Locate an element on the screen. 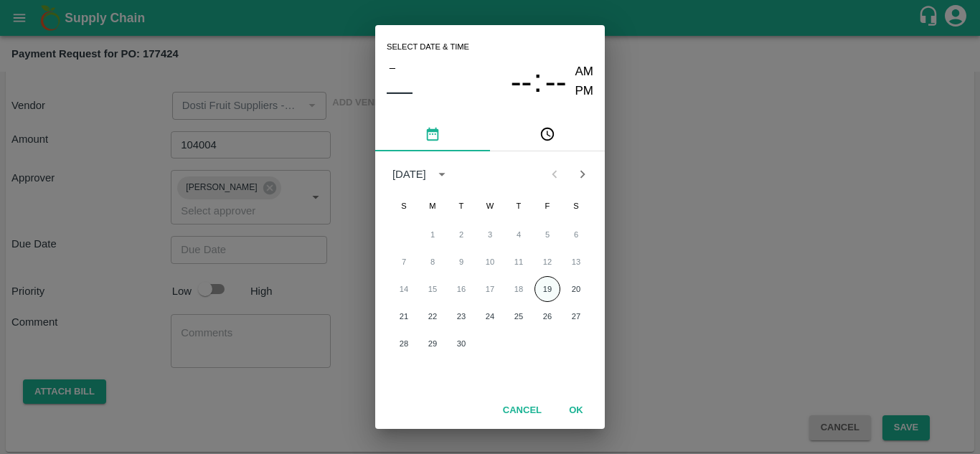 The width and height of the screenshot is (980, 454). button: pick date is located at coordinates (433, 134).